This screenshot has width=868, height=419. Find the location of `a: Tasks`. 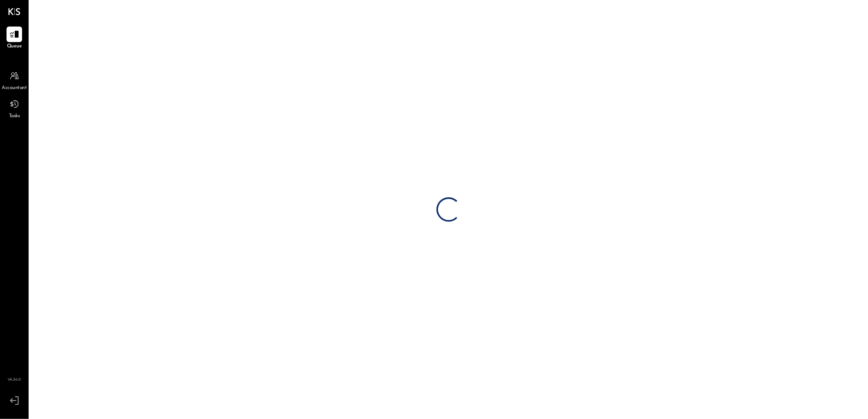

a: Tasks is located at coordinates (14, 108).